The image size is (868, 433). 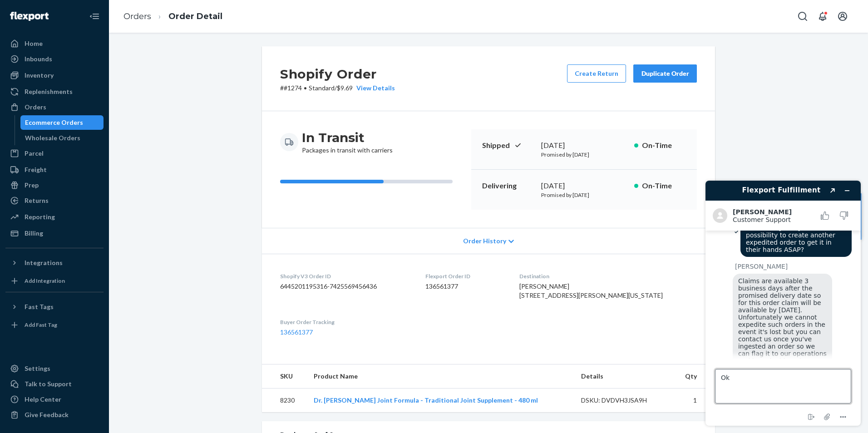 What do you see at coordinates (623, 400) in the screenshot?
I see `div: DSKU: DVDVH3JSA9H` at bounding box center [623, 400].